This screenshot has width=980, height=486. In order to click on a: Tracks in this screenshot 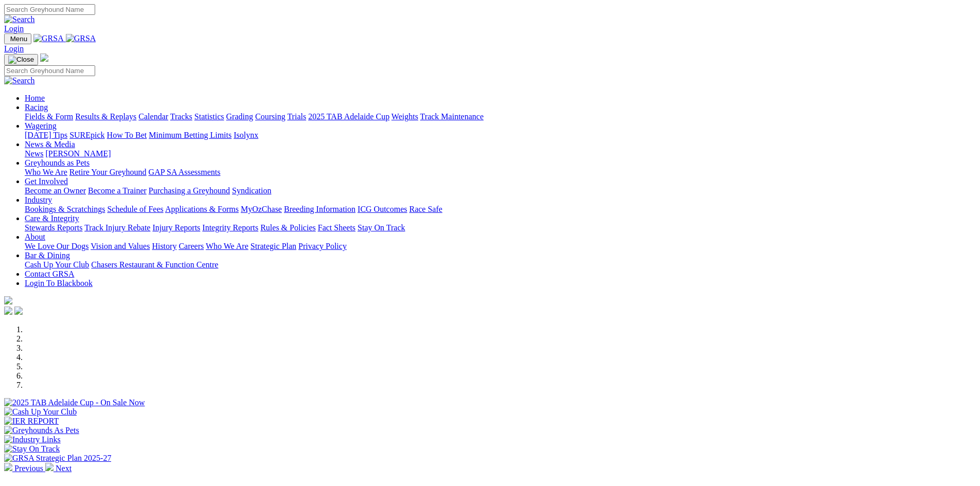, I will do `click(181, 116)`.